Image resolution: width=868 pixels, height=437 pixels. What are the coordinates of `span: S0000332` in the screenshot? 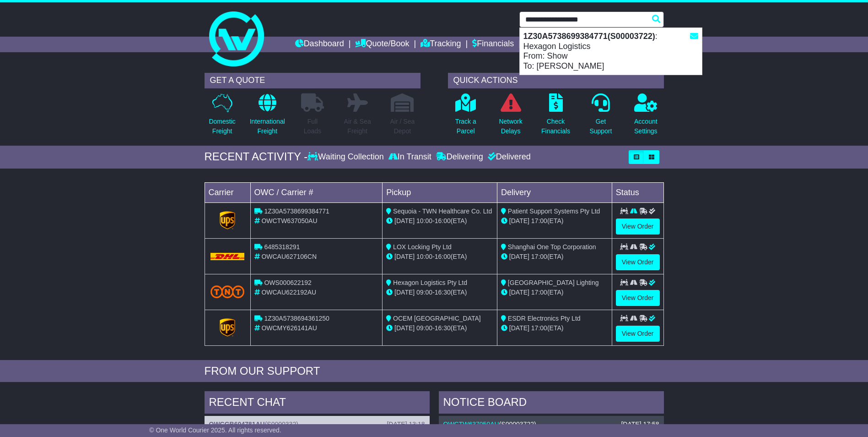 It's located at (281, 424).